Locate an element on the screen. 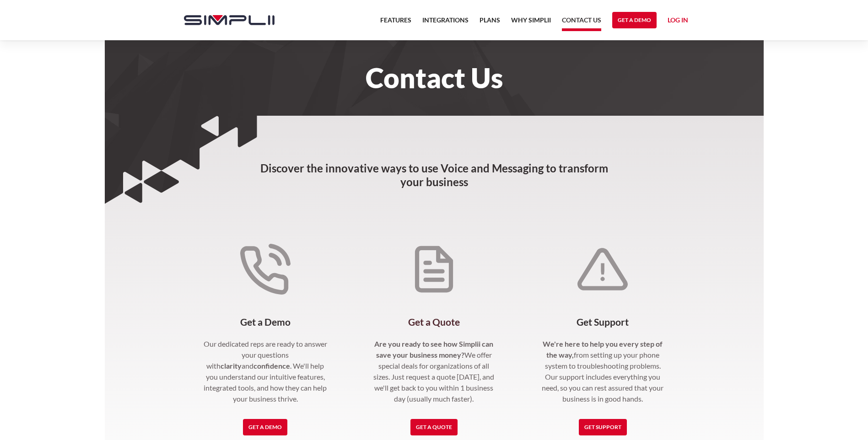 This screenshot has height=440, width=868. strong: We're here to help you every step of the way, is located at coordinates (603, 349).